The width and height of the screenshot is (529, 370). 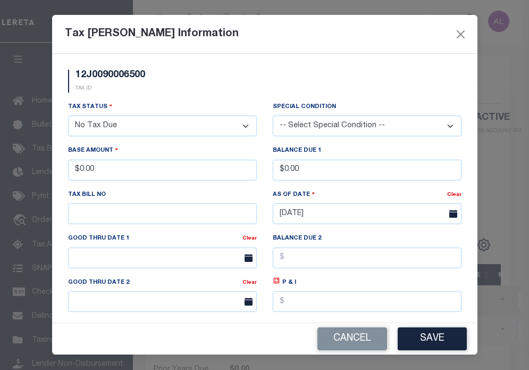 What do you see at coordinates (289, 282) in the screenshot?
I see `label: P & I` at bounding box center [289, 282].